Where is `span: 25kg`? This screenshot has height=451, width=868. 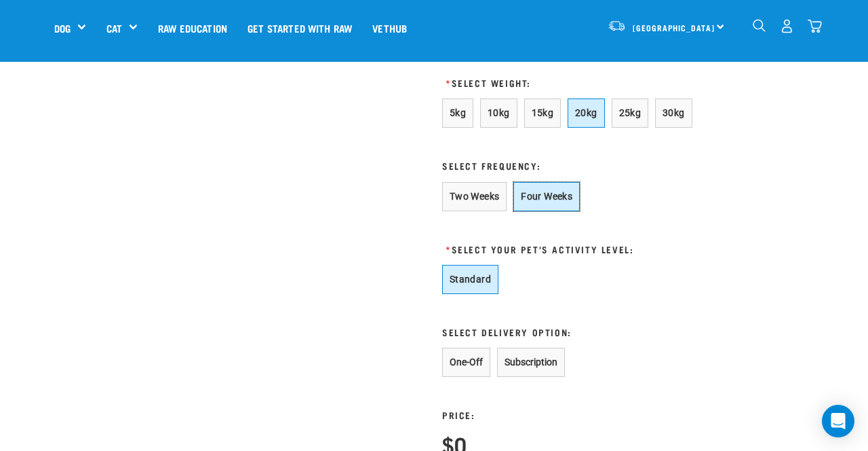 span: 25kg is located at coordinates (630, 113).